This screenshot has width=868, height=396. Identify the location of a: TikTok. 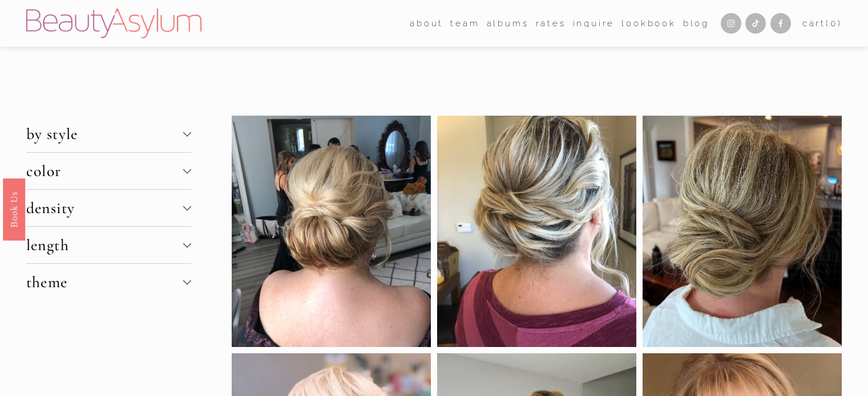
(756, 23).